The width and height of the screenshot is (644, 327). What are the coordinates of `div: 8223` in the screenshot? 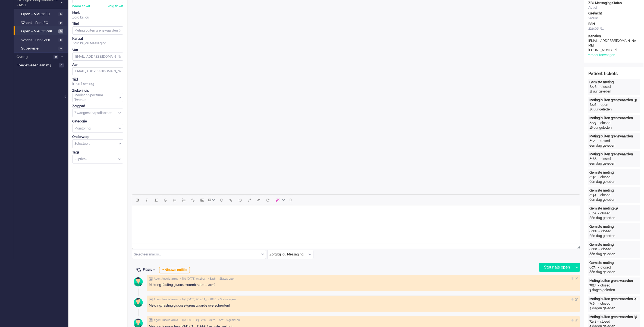 It's located at (593, 123).